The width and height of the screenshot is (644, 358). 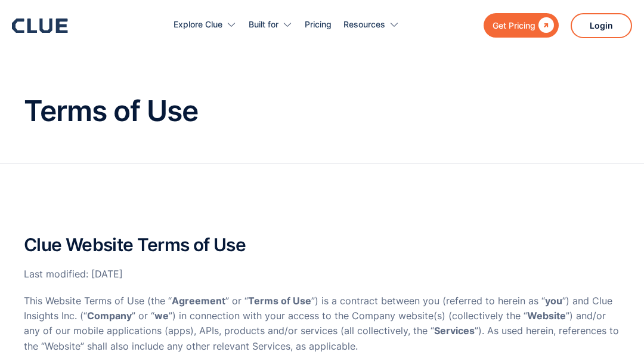 I want to click on a: Pricing, so click(x=318, y=25).